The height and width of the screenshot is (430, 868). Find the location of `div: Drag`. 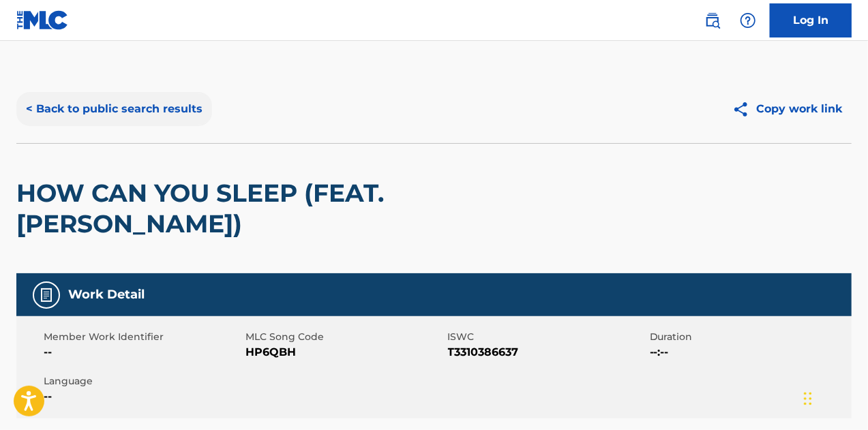

div: Drag is located at coordinates (808, 399).